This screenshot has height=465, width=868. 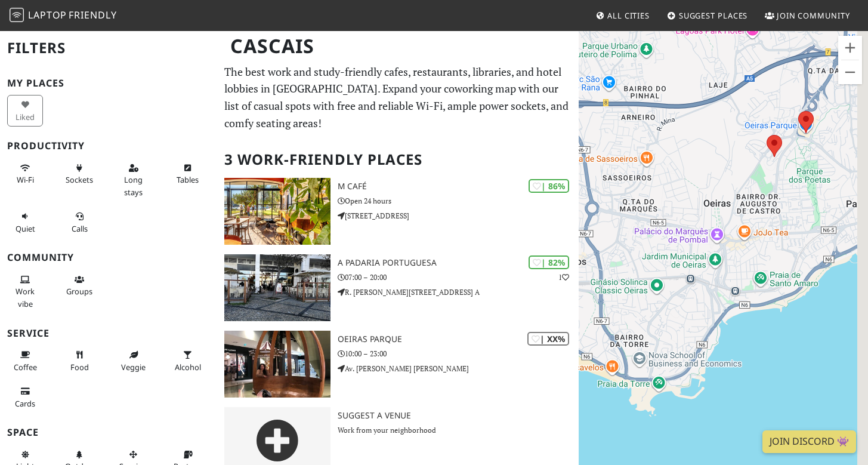 I want to click on span: Stable Wi-Fi, so click(x=25, y=179).